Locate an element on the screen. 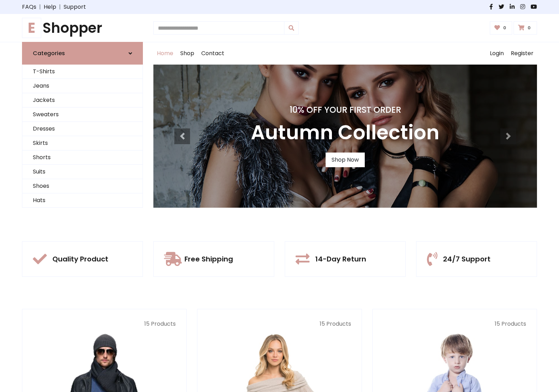 The width and height of the screenshot is (559, 392). a: Register is located at coordinates (522, 53).